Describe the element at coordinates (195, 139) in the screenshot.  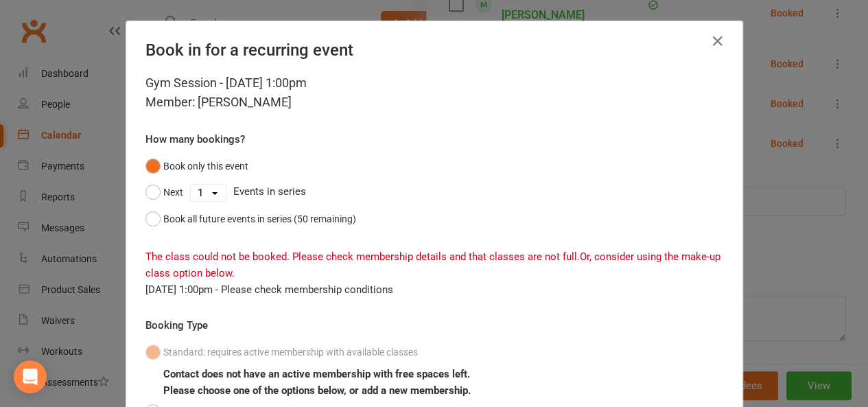
I see `label: How many bookings?` at that location.